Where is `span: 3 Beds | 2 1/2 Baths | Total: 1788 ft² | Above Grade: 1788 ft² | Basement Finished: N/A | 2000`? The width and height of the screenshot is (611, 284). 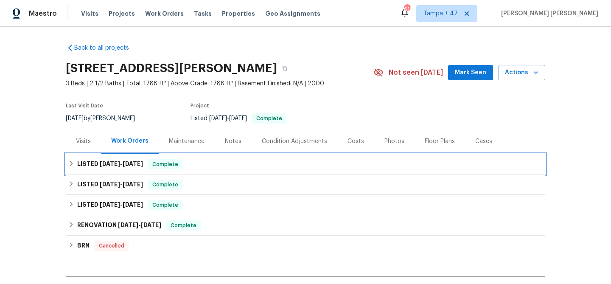 span: 3 Beds | 2 1/2 Baths | Total: 1788 ft² | Above Grade: 1788 ft² | Basement Finished: N/A | 2000 is located at coordinates (219, 84).